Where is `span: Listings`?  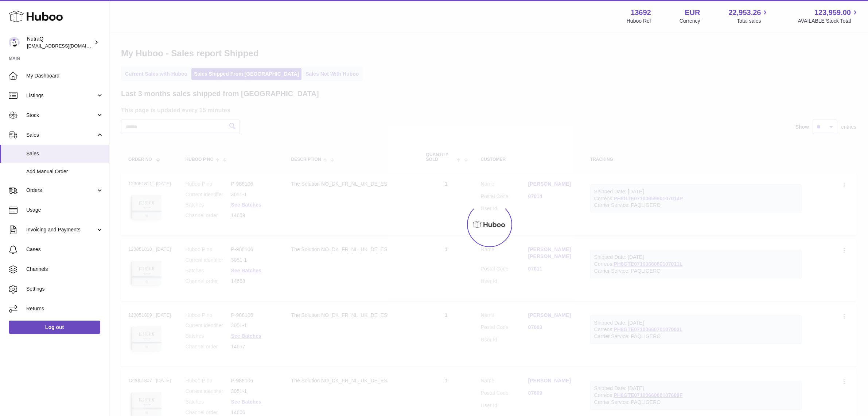
span: Listings is located at coordinates (61, 96).